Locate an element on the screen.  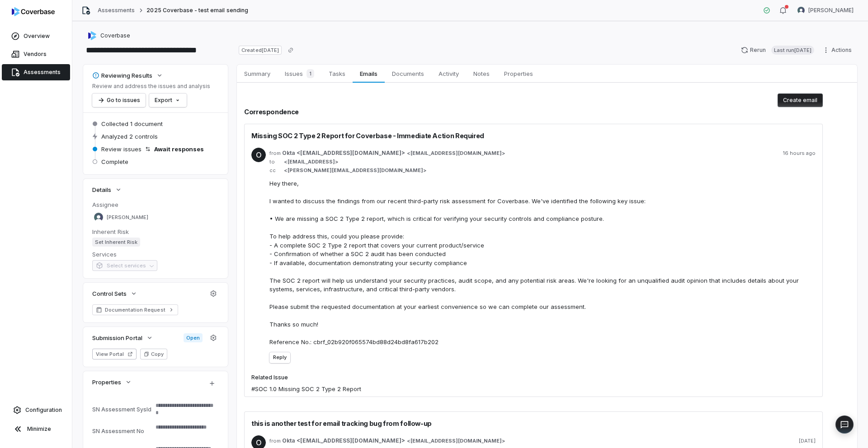
button: Copy is located at coordinates (154, 354).